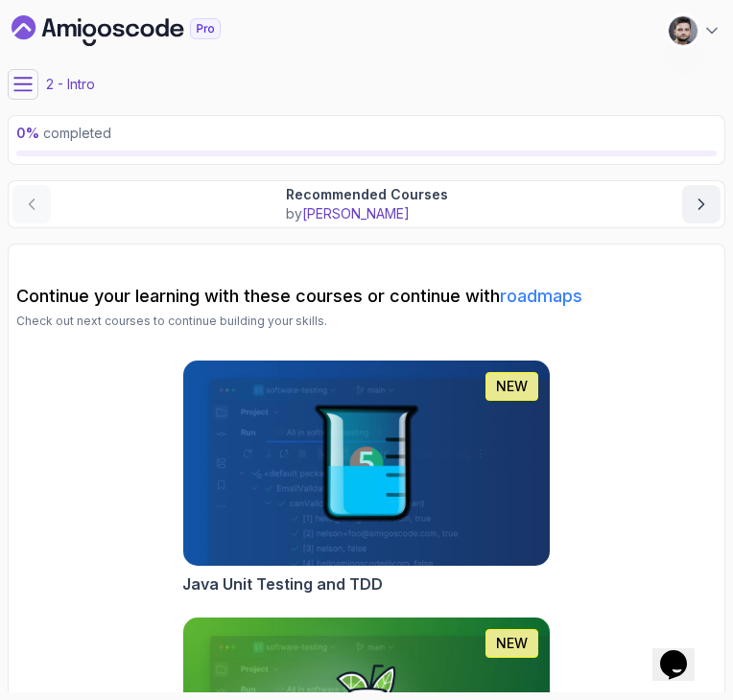 The height and width of the screenshot is (700, 733). I want to click on p: by, so click(367, 214).